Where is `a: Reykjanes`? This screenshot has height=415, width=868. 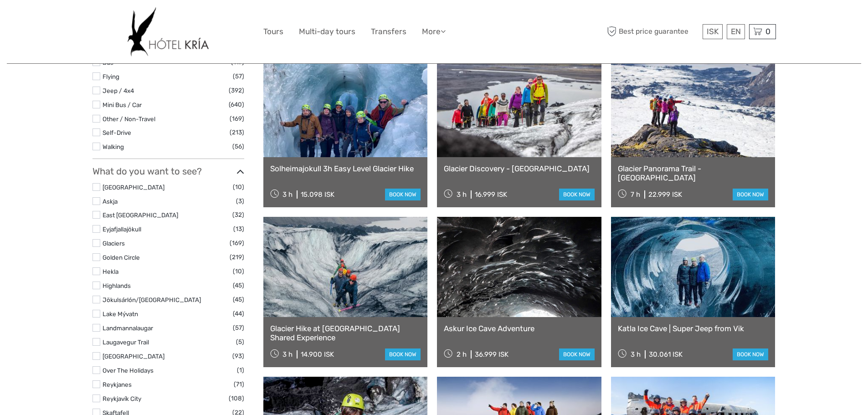 a: Reykjanes is located at coordinates (117, 385).